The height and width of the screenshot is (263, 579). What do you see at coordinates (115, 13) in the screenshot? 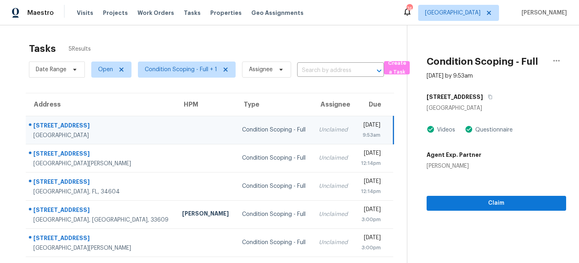
I see `span: Projects` at bounding box center [115, 13].